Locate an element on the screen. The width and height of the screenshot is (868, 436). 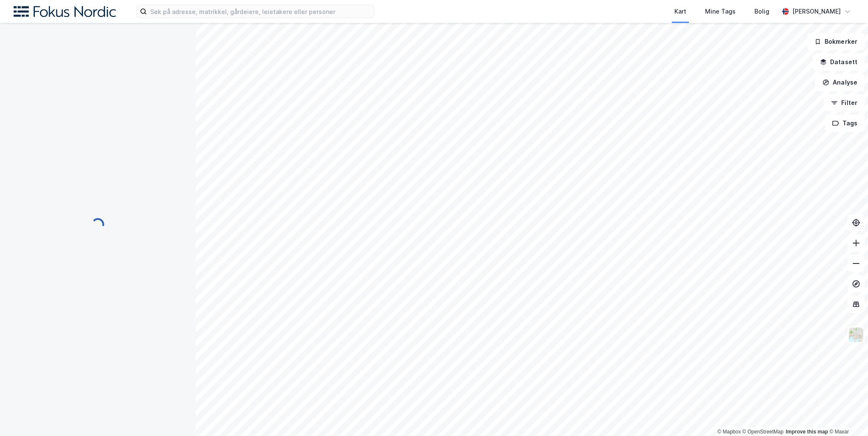
button: Filter is located at coordinates (844, 103).